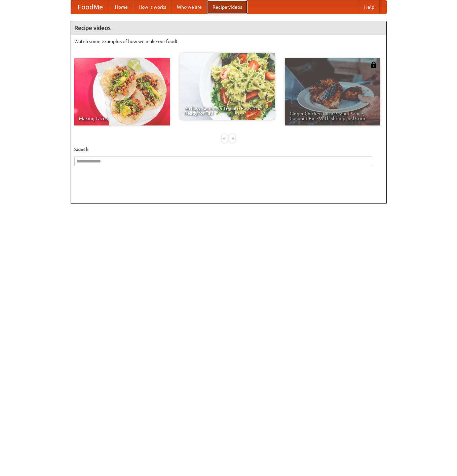 The height and width of the screenshot is (476, 457). I want to click on img: 483408.png, so click(373, 65).